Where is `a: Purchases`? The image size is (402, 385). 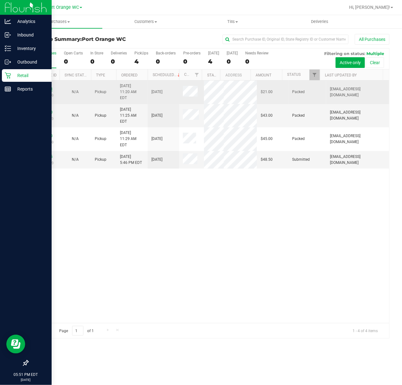 a: Purchases is located at coordinates (59, 22).